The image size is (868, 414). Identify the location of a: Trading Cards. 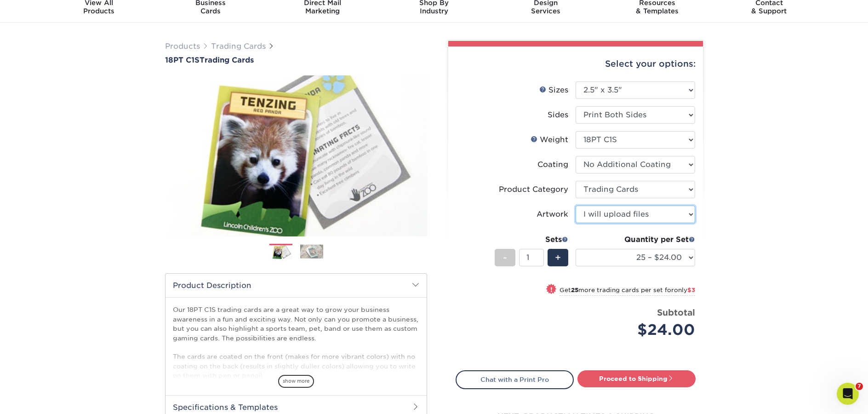
(238, 46).